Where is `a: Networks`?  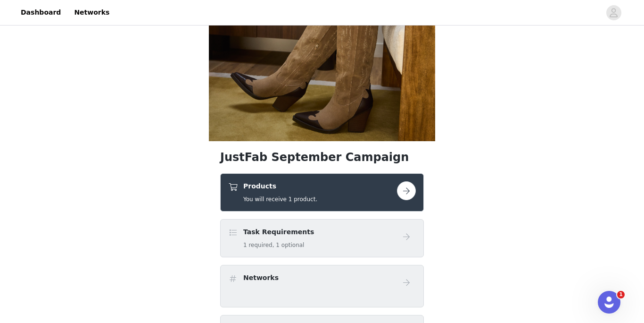
a: Networks is located at coordinates (91, 12).